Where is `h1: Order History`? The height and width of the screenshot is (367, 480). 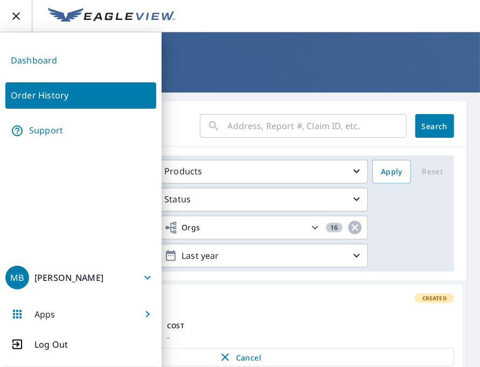
h1: Order History is located at coordinates (240, 73).